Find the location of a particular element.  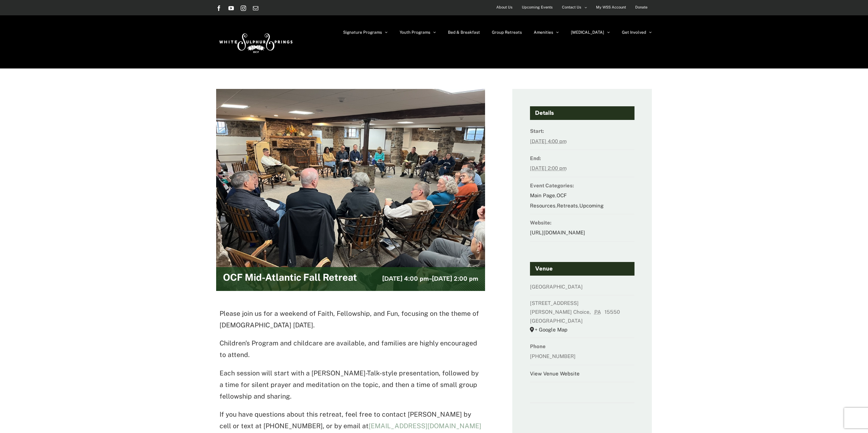

span: My WSS Account is located at coordinates (611, 7).